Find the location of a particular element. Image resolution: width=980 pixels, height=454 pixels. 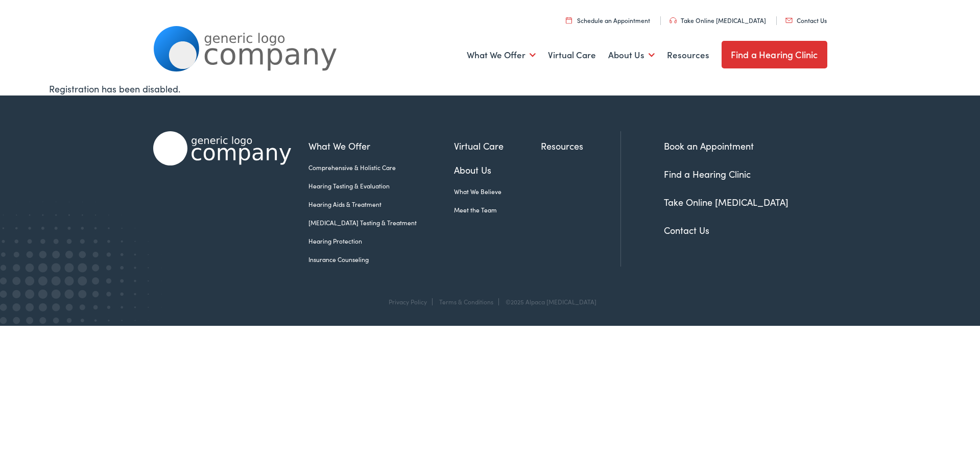

a: Terms & Conditions is located at coordinates (466, 301).